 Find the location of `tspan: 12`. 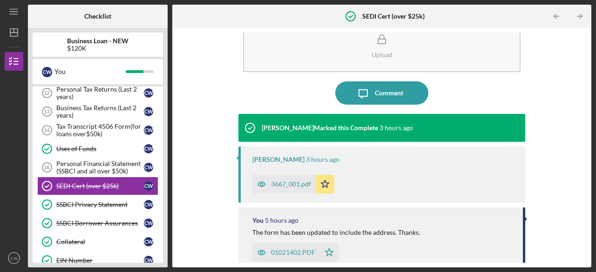

tspan: 12 is located at coordinates (47, 93).